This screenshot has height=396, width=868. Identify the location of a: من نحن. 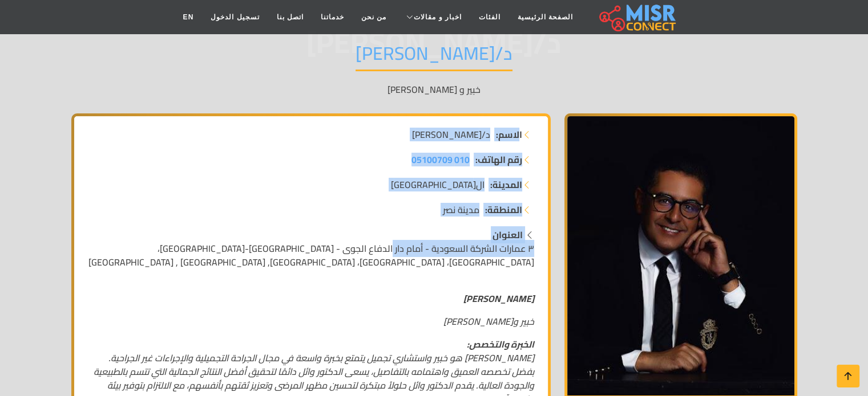
(374, 17).